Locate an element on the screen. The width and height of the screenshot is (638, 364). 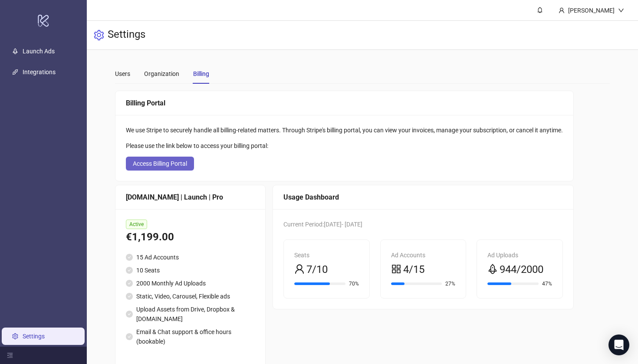
h3: Settings is located at coordinates (126, 35).